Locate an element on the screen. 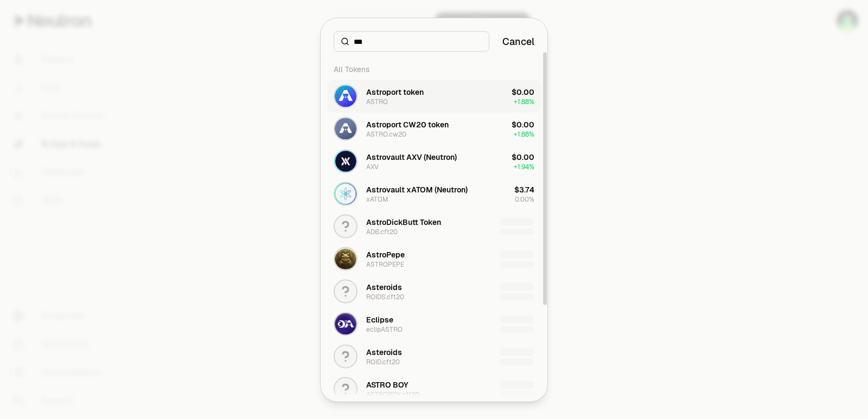 The image size is (868, 419). button: ASTRO LogoAstroport tokenASTRO$0.00+1.88% is located at coordinates (434, 96).